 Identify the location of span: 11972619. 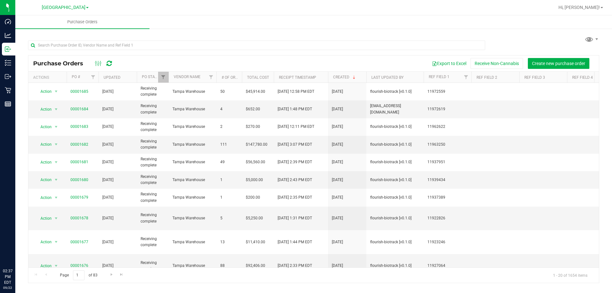
(448, 109).